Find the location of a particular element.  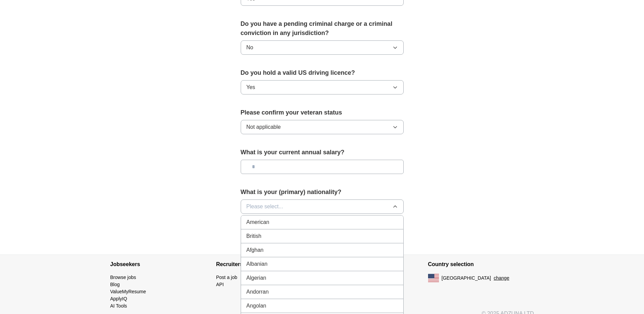

button: No is located at coordinates (322, 48).